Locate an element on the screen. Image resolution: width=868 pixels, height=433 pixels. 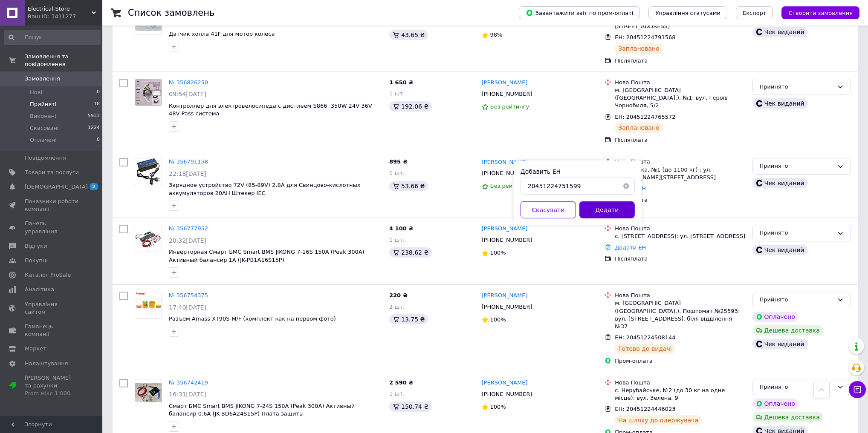
span: Гаманець компанії is located at coordinates (51, 330).